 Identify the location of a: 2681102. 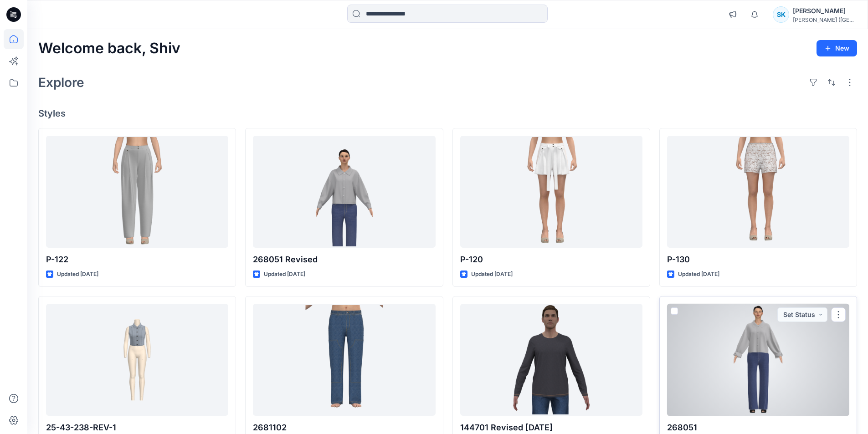
(344, 360).